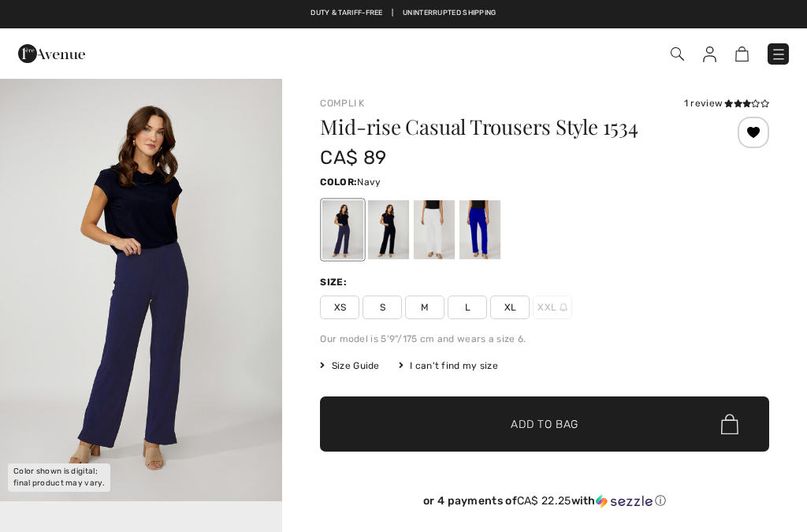 The height and width of the screenshot is (532, 807). I want to click on span: Color:, so click(338, 182).